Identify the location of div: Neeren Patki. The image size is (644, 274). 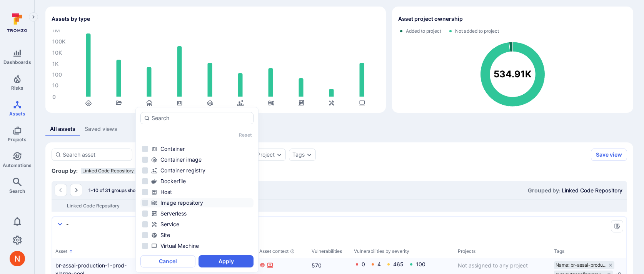
(17, 259).